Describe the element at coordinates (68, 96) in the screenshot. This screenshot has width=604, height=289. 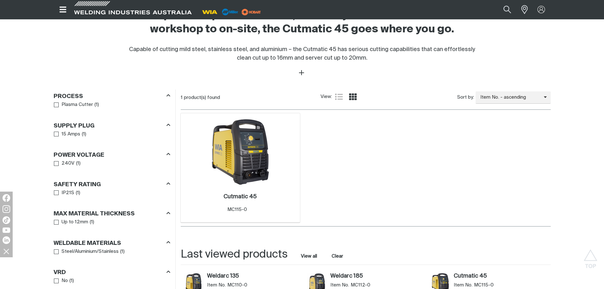
I see `h3: Process` at that location.